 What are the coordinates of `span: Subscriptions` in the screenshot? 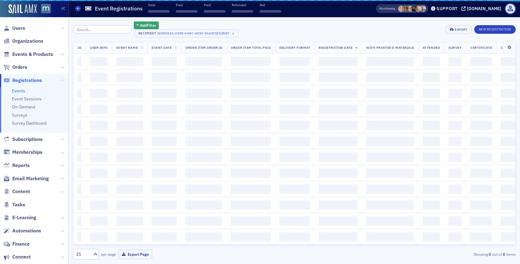 It's located at (27, 139).